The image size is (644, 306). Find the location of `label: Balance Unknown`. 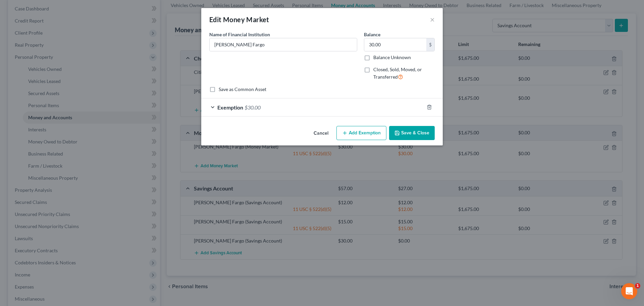

label: Balance Unknown is located at coordinates (392, 58).